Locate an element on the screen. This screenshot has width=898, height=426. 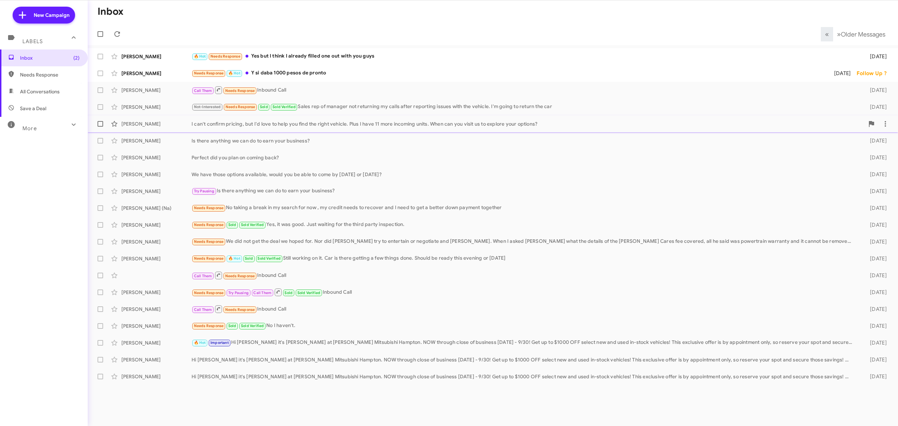
span: Inbox is located at coordinates (50, 58).